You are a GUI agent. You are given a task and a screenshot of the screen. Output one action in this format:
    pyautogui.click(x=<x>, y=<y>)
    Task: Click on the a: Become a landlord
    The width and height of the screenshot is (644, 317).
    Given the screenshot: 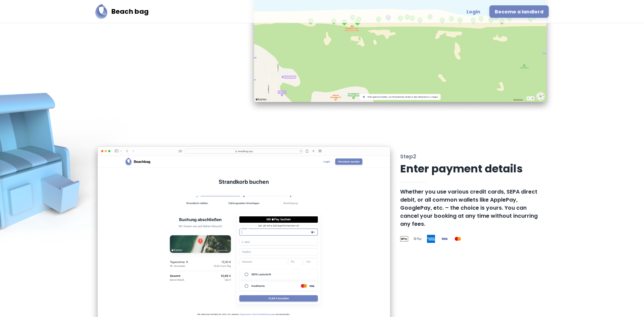 What is the action you would take?
    pyautogui.click(x=519, y=12)
    